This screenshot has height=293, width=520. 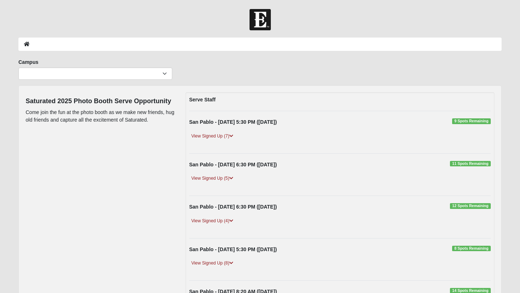 I want to click on img: Church of Eleven22 Logo, so click(x=260, y=20).